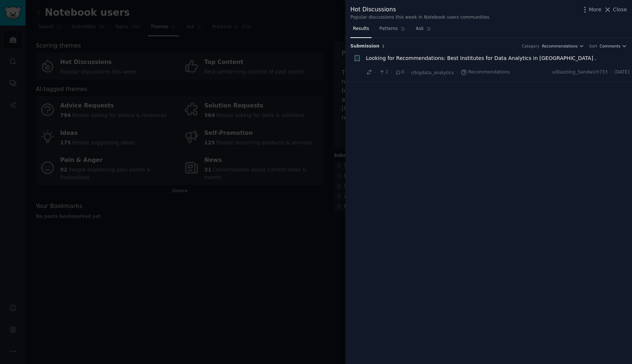  What do you see at coordinates (392, 30) in the screenshot?
I see `a: Patterns` at bounding box center [392, 30].